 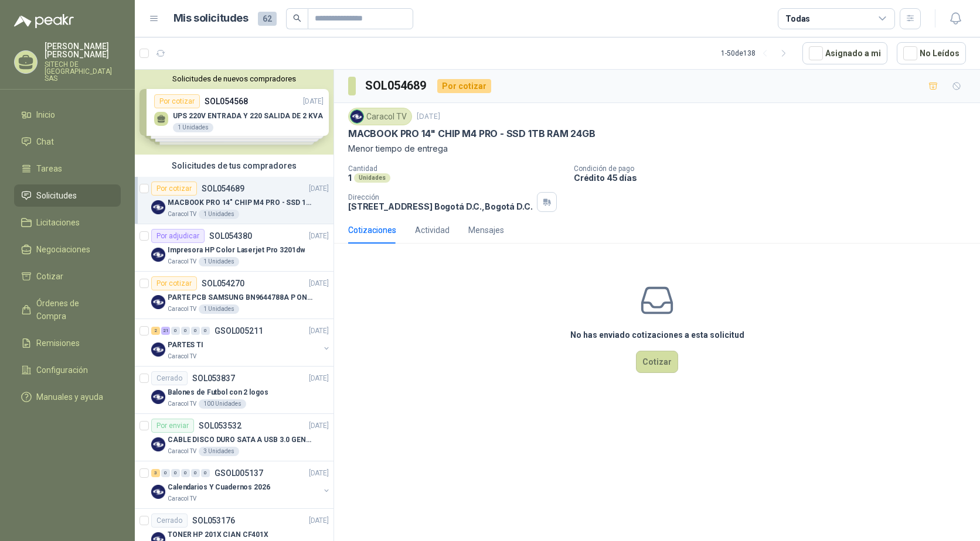 I want to click on button: Solicitudes de nuevos compradores, so click(x=234, y=78).